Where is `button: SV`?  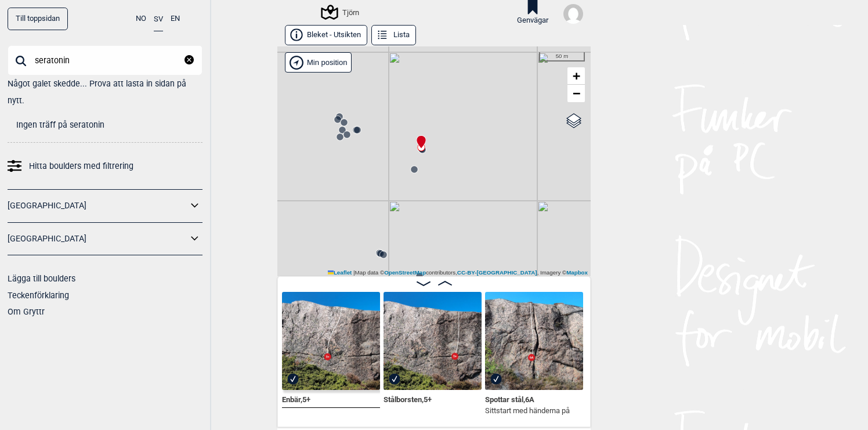
button: SV is located at coordinates (158, 19).